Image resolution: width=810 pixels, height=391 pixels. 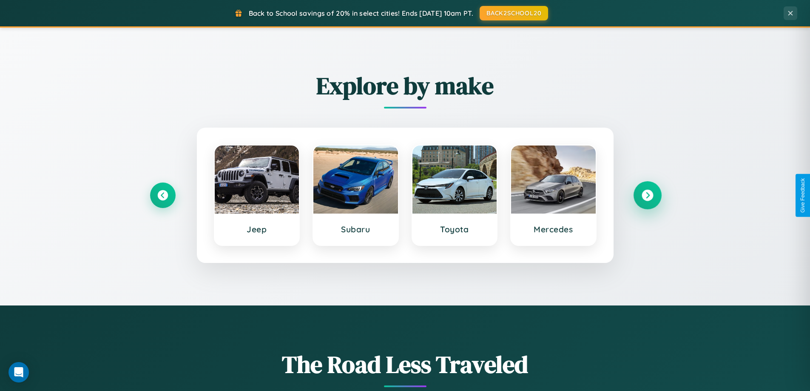 I want to click on h3: Mercedes, so click(x=553, y=229).